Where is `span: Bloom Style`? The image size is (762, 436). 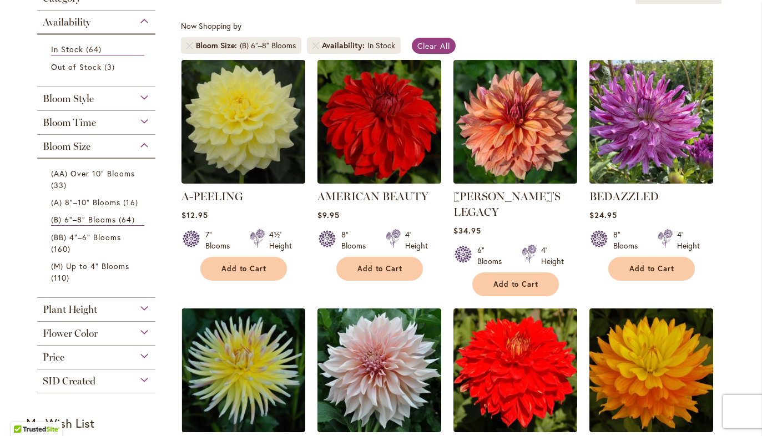
span: Bloom Style is located at coordinates (68, 99).